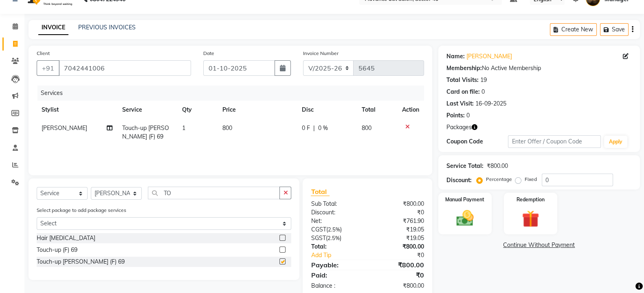 The height and width of the screenshot is (293, 644). What do you see at coordinates (77, 110) in the screenshot?
I see `th: Stylist` at bounding box center [77, 110].